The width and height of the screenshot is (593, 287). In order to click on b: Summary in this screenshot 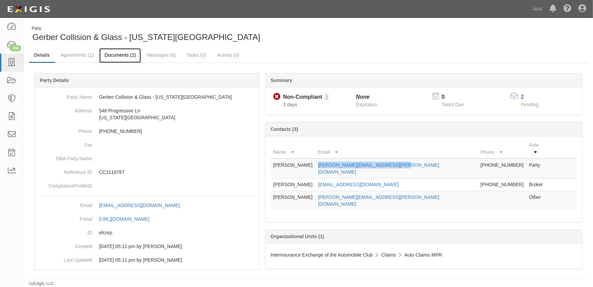, I will do `click(282, 80)`.